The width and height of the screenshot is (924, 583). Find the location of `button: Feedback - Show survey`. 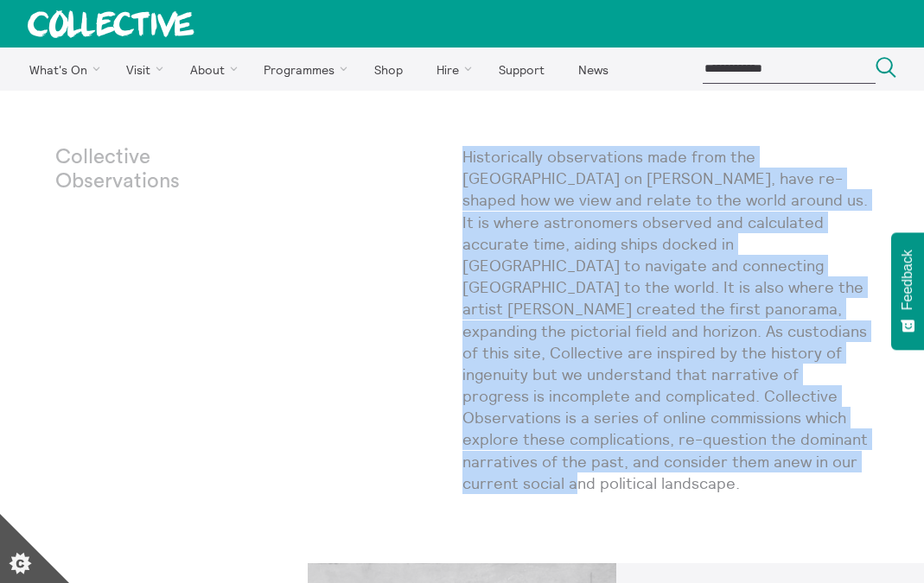

button: Feedback - Show survey is located at coordinates (907, 291).